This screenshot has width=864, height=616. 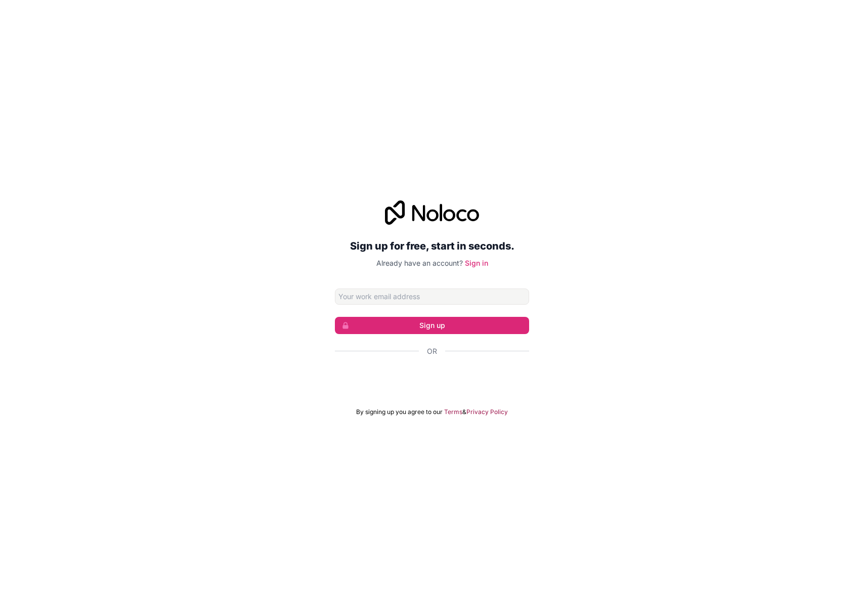 I want to click on span: By signing up you agree to our, so click(x=399, y=412).